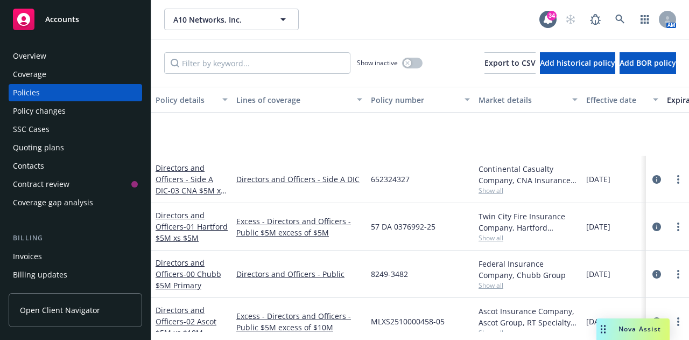 This screenshot has height=340, width=689. What do you see at coordinates (620, 19) in the screenshot?
I see `a: Search` at bounding box center [620, 19].